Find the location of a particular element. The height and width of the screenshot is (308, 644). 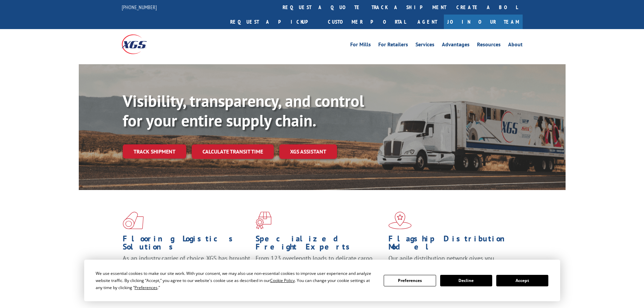

a: Request a pickup is located at coordinates (274, 21).